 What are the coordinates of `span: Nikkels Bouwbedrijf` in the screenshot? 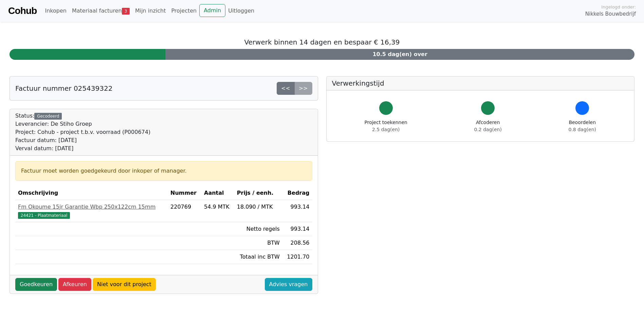 It's located at (611, 14).